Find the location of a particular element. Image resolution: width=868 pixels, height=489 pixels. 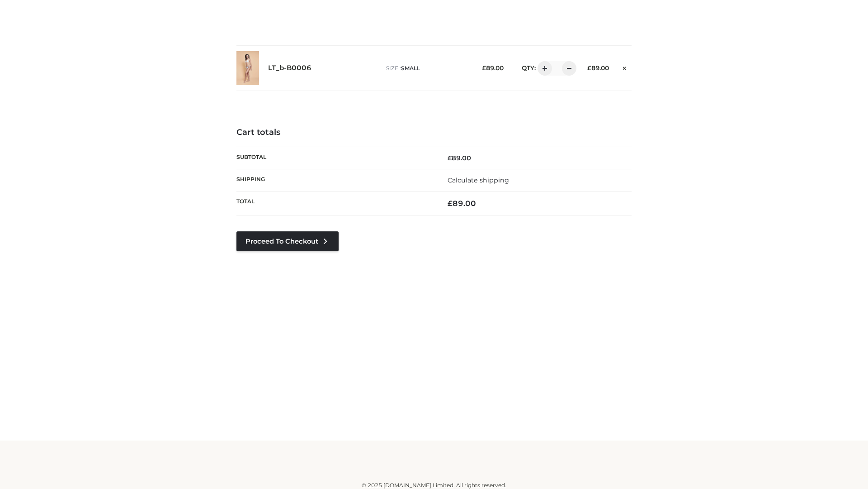

h4: Cart totals is located at coordinates (434, 133).